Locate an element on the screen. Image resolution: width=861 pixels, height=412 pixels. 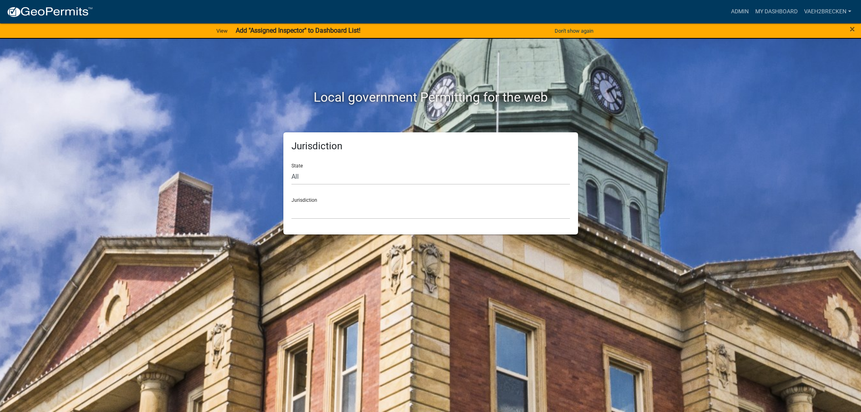
h5: Jurisdiction is located at coordinates (431, 146).